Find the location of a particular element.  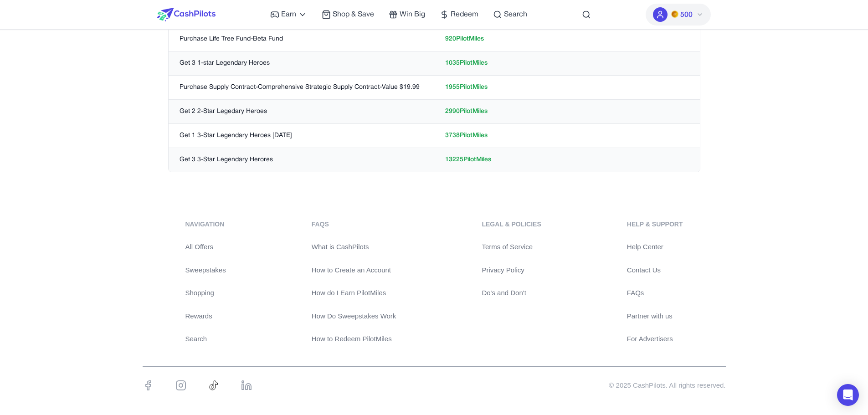

span: Win Big is located at coordinates (413, 15).